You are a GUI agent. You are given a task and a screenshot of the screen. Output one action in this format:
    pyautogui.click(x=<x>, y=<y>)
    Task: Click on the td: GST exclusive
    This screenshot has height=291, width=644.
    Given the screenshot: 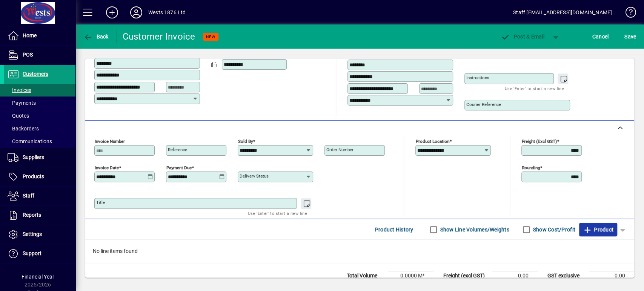 What is the action you would take?
    pyautogui.click(x=566, y=277)
    